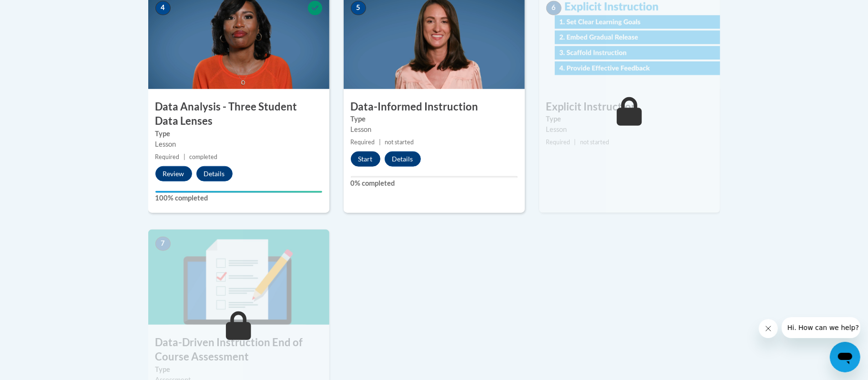  What do you see at coordinates (239, 350) in the screenshot?
I see `h3: Data-Driven Instruction End of Course Assessment` at bounding box center [239, 350].